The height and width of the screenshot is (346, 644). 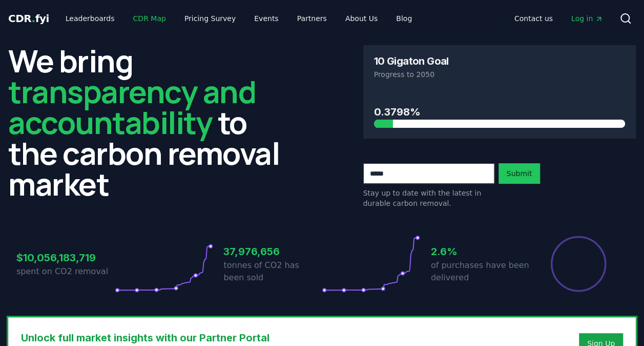 I want to click on p: of purchases have been delivered, so click(x=479, y=271).